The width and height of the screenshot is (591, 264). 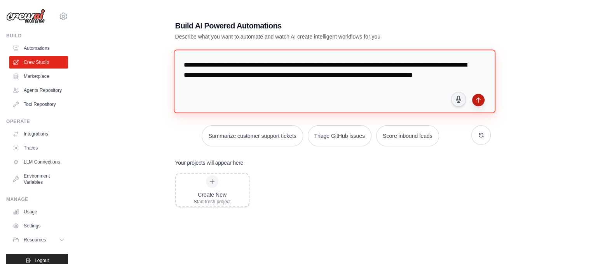 What do you see at coordinates (38, 48) in the screenshot?
I see `a: Automations` at bounding box center [38, 48].